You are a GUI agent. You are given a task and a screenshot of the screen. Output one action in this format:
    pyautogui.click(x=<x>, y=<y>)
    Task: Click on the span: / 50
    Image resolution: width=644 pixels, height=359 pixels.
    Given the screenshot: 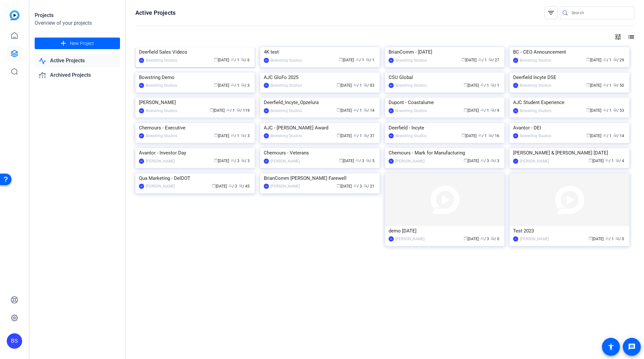 What is the action you would take?
    pyautogui.click(x=618, y=85)
    